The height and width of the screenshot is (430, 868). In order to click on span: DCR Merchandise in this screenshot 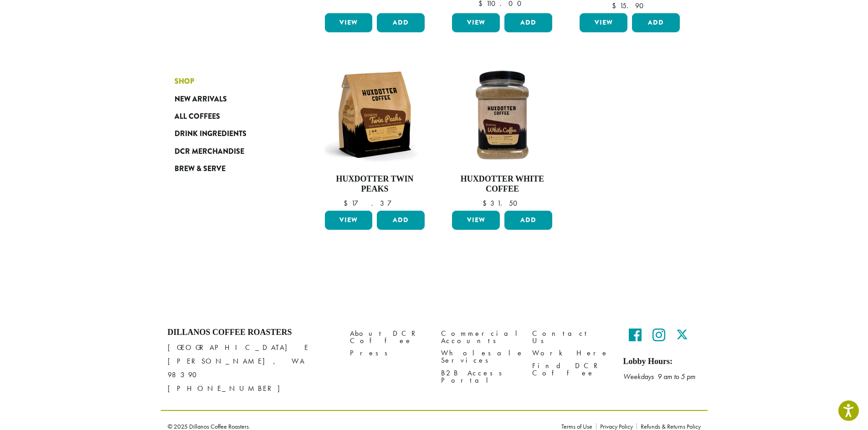, I will do `click(209, 152)`.